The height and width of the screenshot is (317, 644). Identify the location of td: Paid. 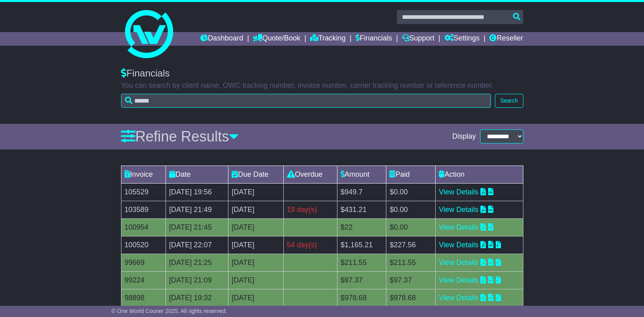
(411, 174).